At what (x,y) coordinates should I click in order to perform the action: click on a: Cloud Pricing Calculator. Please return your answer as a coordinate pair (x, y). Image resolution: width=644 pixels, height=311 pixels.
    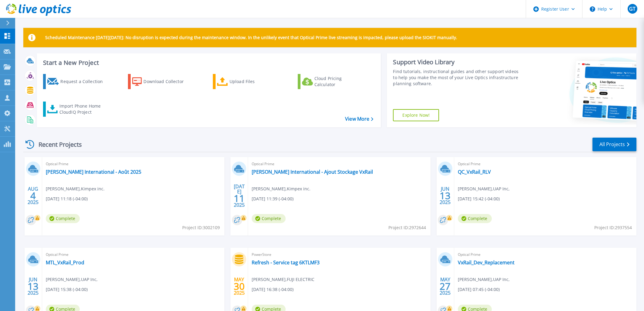
    Looking at the image, I should click on (332, 82).